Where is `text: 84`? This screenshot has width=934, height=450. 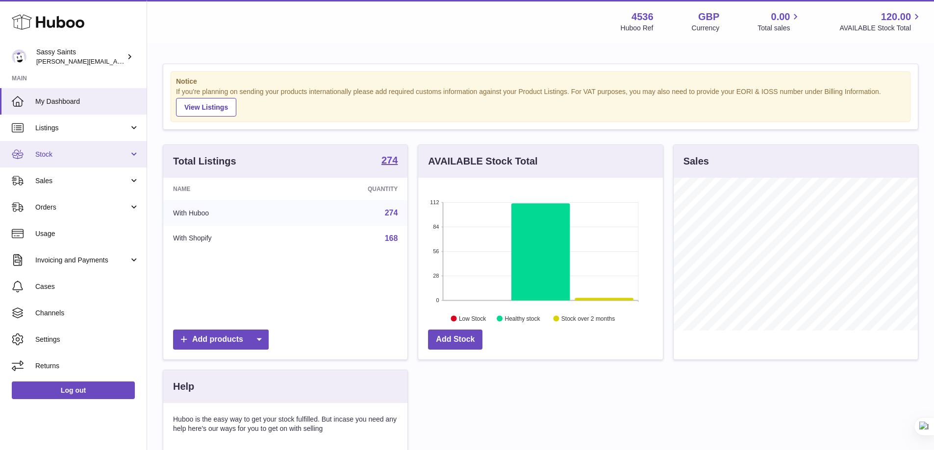 text: 84 is located at coordinates (436, 227).